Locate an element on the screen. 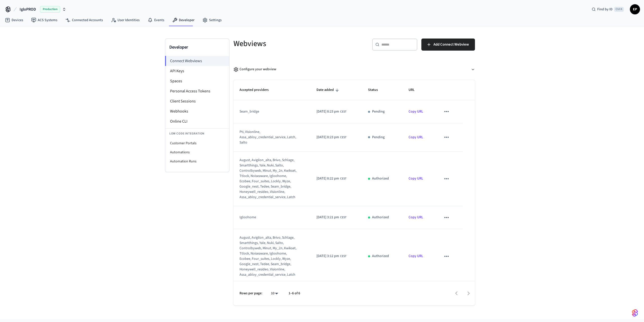 This screenshot has height=322, width=644. div: Configure your webview is located at coordinates (255, 69).